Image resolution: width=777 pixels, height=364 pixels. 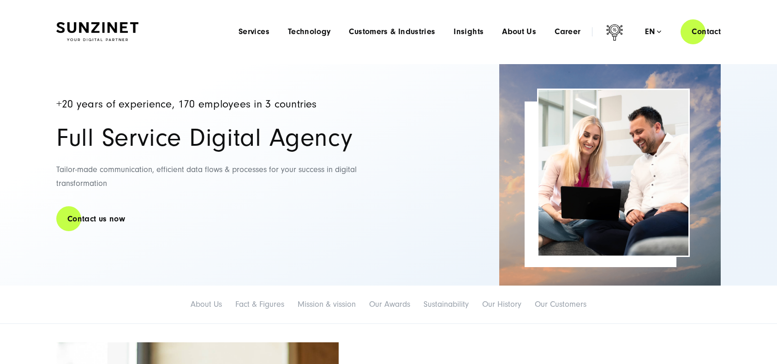 What do you see at coordinates (613, 173) in the screenshot?
I see `img: Service_Images_2025_39` at bounding box center [613, 173].